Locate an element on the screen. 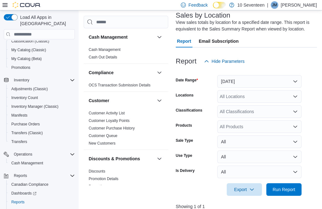 The image size is (322, 209). a: Customer Activity List is located at coordinates (107, 113).